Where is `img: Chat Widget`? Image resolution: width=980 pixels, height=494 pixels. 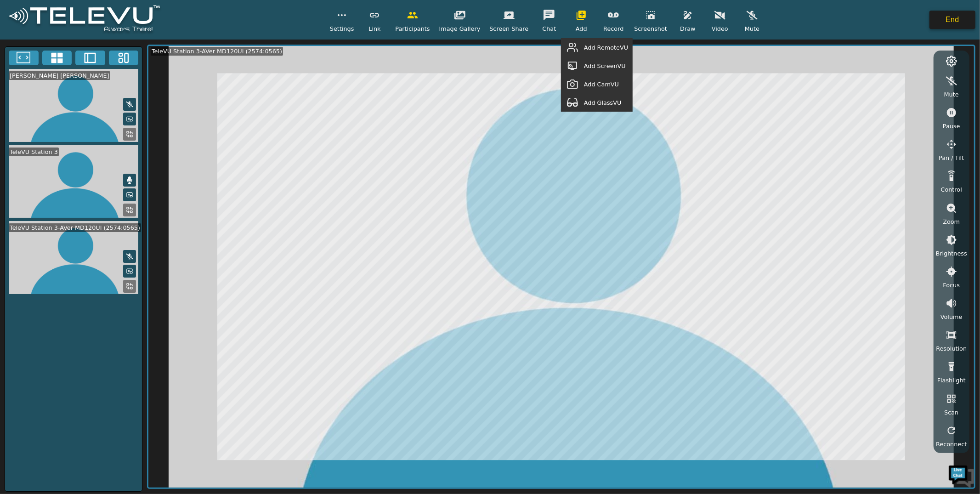 img: Chat Widget is located at coordinates (961, 475).